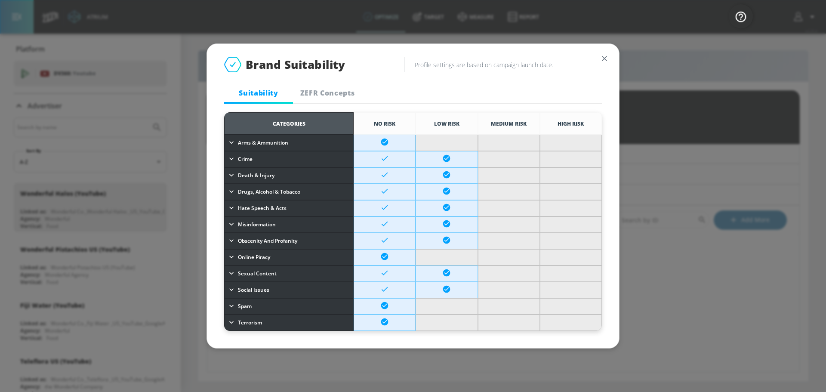 This screenshot has width=826, height=392. Describe the element at coordinates (263, 143) in the screenshot. I see `span: Arms & Ammunition` at that location.